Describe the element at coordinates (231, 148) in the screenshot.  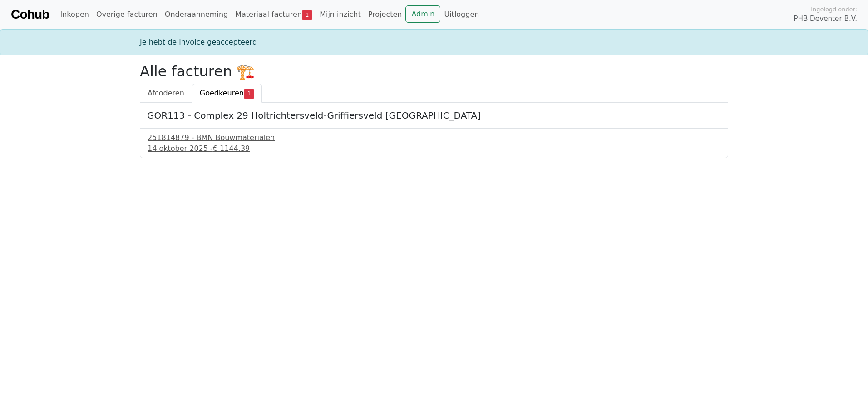
I see `span: € 1144.39` at that location.